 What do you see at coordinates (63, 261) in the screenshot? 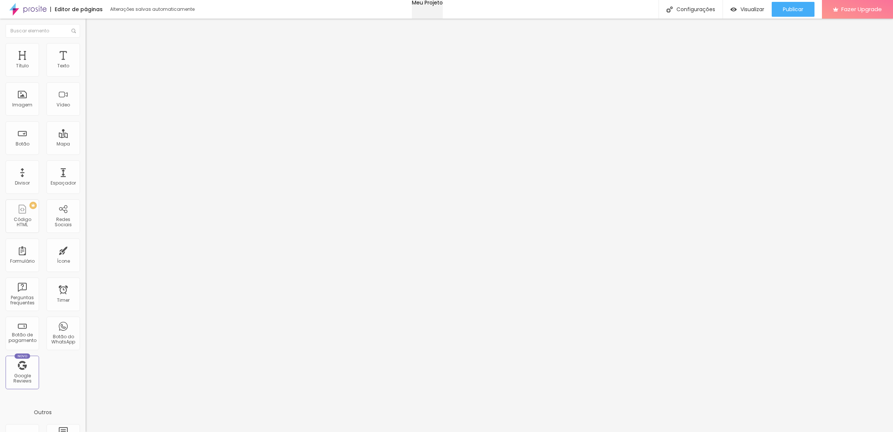
I see `div: Ícone` at bounding box center [63, 261].